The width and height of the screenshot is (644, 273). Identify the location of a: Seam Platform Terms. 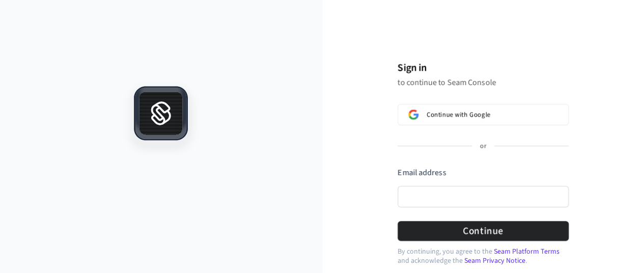
(526, 252).